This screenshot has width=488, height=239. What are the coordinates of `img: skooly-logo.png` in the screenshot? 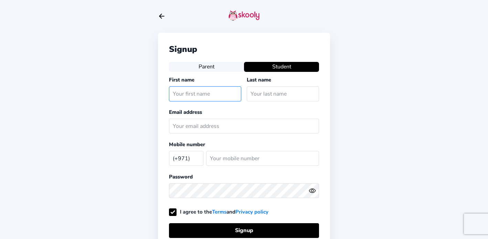 It's located at (244, 15).